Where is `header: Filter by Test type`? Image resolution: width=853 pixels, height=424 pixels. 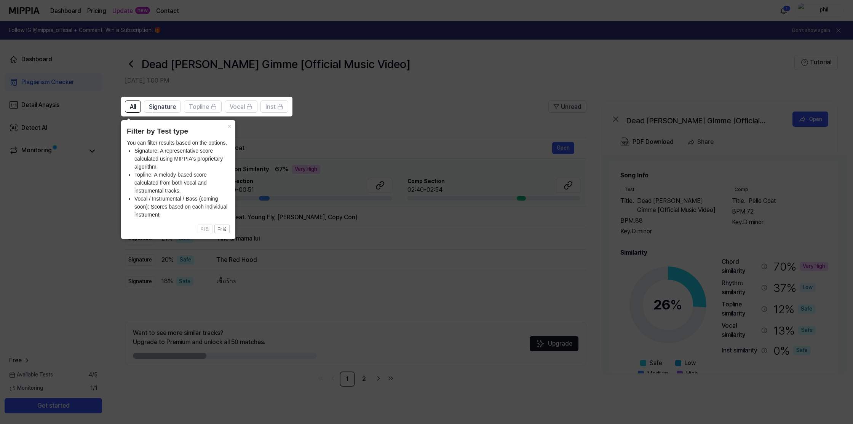
header: Filter by Test type is located at coordinates (178, 131).